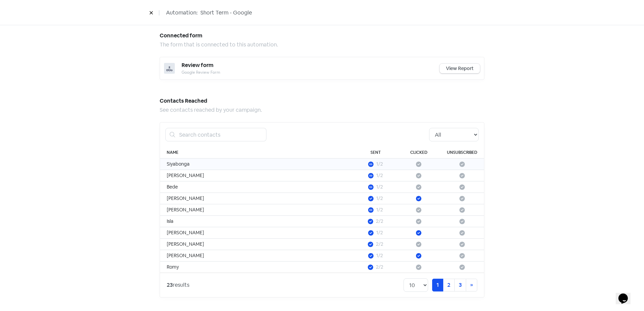 The image size is (644, 311). What do you see at coordinates (449, 285) in the screenshot?
I see `a: 2` at bounding box center [449, 285].